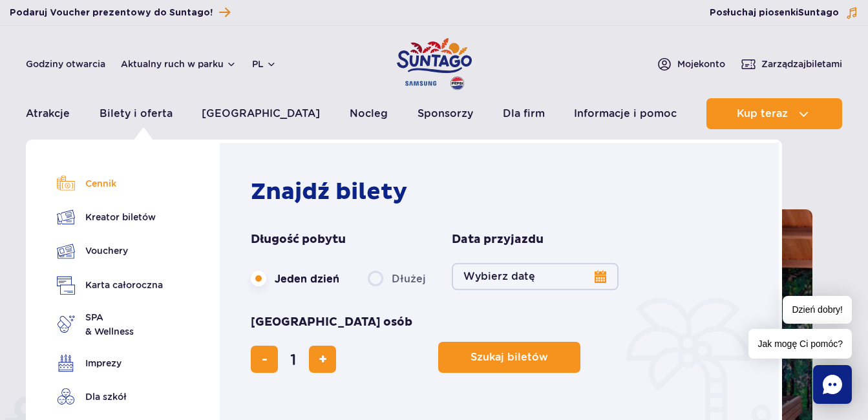  Describe the element at coordinates (817, 309) in the screenshot. I see `span: Dzień dobry!` at that location.